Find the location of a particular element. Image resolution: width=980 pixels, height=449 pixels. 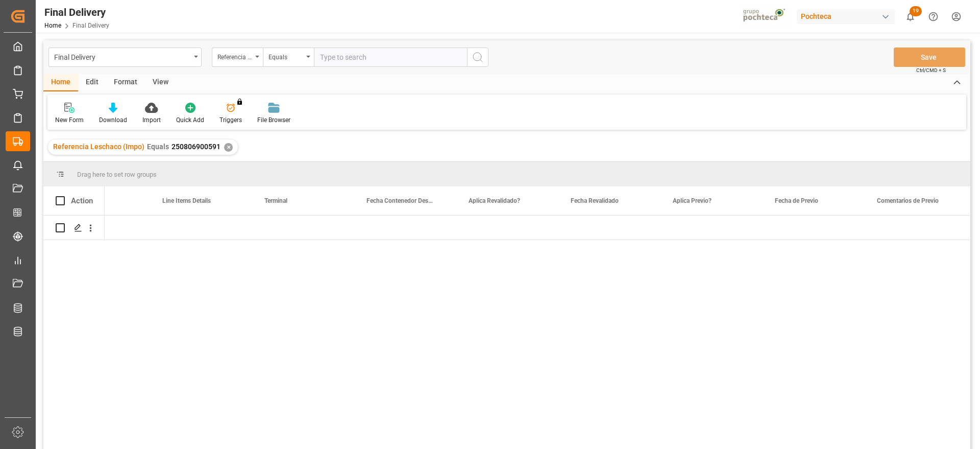

div: Press SPACE to select this row. is located at coordinates (74, 228).